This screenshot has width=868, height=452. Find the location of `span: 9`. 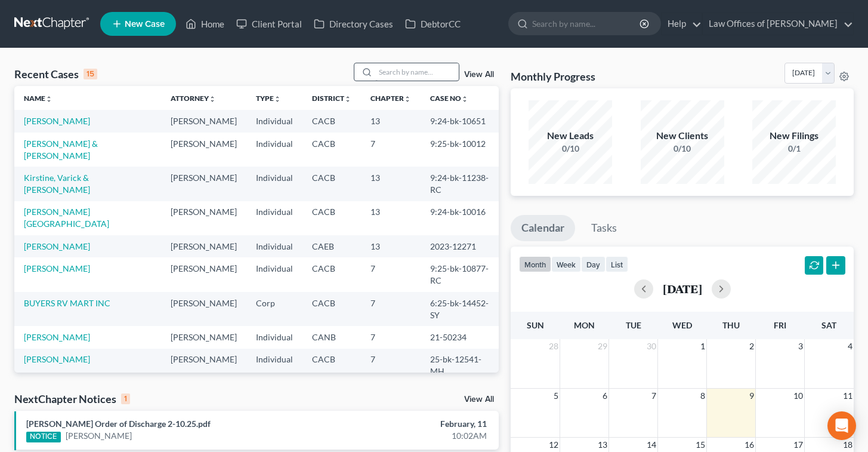

span: 9 is located at coordinates (752, 396).